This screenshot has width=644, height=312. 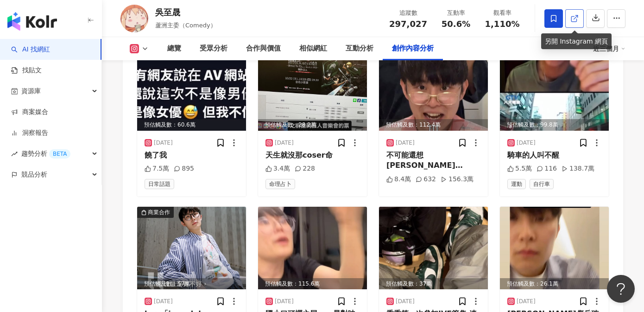 I want to click on div: 追蹤數, so click(x=408, y=13).